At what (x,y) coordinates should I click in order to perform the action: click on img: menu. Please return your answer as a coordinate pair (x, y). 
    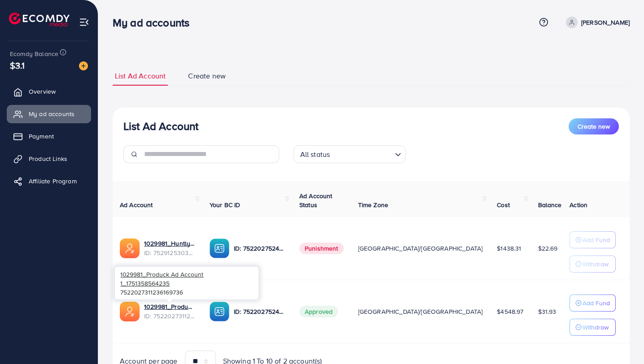
    Looking at the image, I should click on (84, 22).